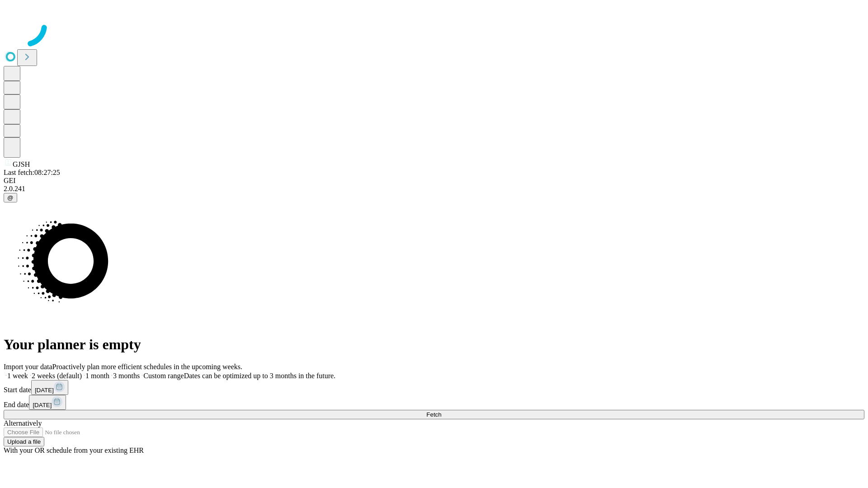 This screenshot has width=868, height=488. Describe the element at coordinates (32, 172) in the screenshot. I see `span: Last fetch: 08:27:25` at that location.